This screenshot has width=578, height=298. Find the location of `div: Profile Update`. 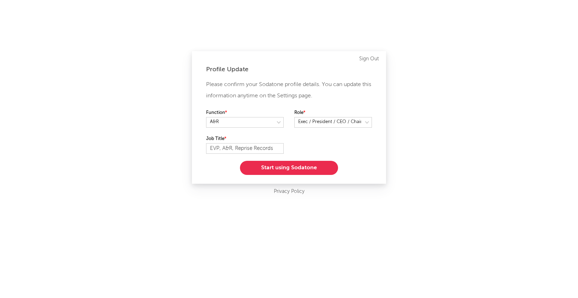

div: Profile Update is located at coordinates (289, 69).